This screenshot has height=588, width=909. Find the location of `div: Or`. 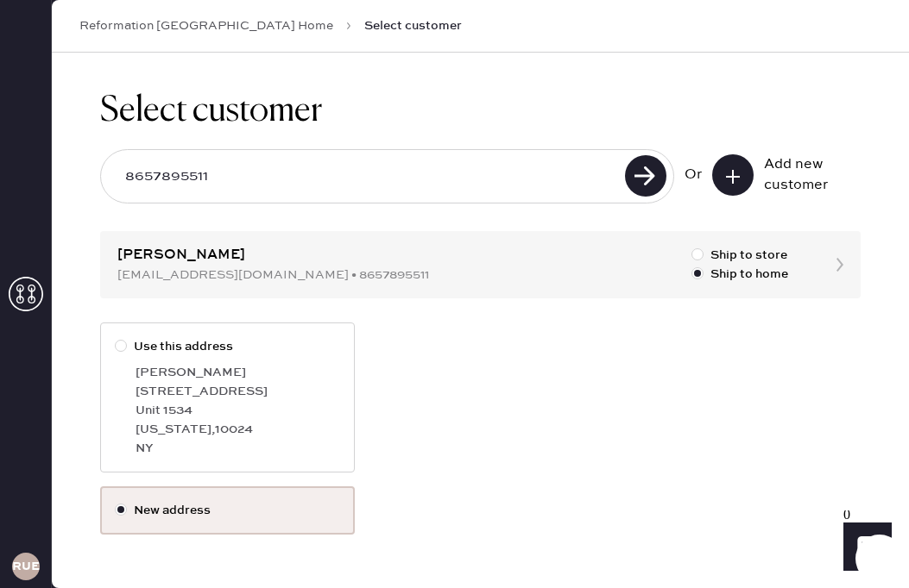

div: Or is located at coordinates (693, 175).